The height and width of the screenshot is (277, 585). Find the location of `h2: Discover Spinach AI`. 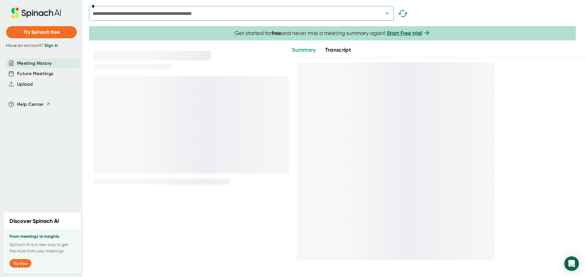

h2: Discover Spinach AI is located at coordinates (34, 221).